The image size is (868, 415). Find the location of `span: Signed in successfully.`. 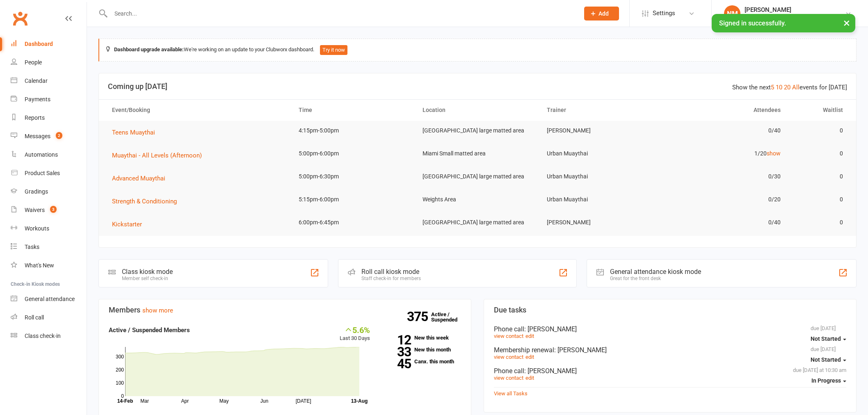

span: Signed in successfully. is located at coordinates (752, 23).